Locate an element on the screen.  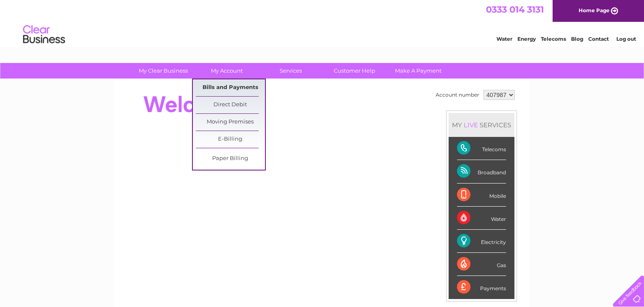
div: Mobile is located at coordinates (481, 194).